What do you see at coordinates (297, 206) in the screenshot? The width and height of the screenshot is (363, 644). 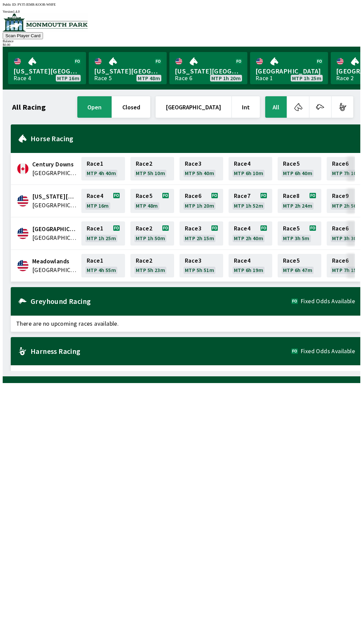 I see `span: MTP 2h 24m` at bounding box center [297, 206].